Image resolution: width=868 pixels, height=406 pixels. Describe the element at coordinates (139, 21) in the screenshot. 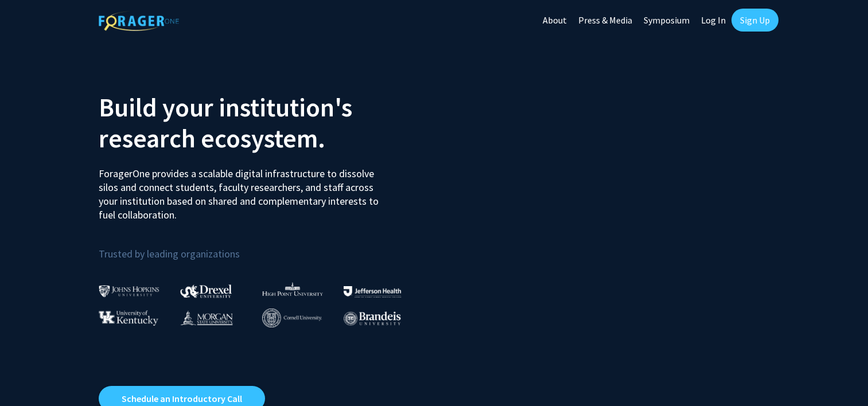

I see `img: ForagerOne Logo` at that location.